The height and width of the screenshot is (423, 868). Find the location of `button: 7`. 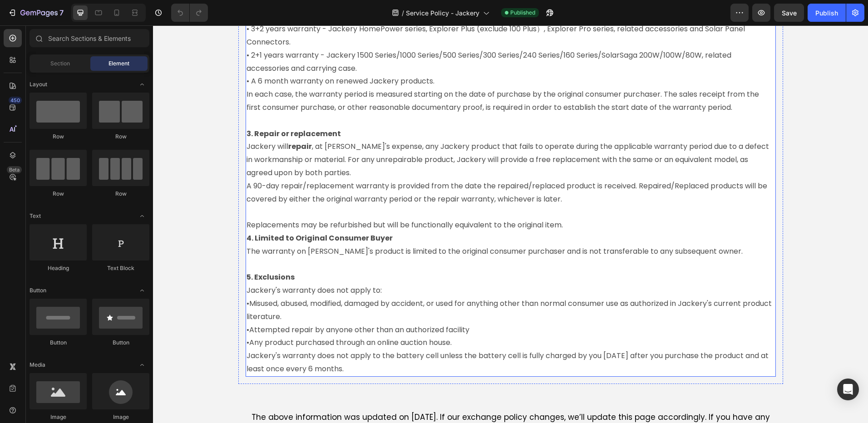

button: 7 is located at coordinates (35, 13).